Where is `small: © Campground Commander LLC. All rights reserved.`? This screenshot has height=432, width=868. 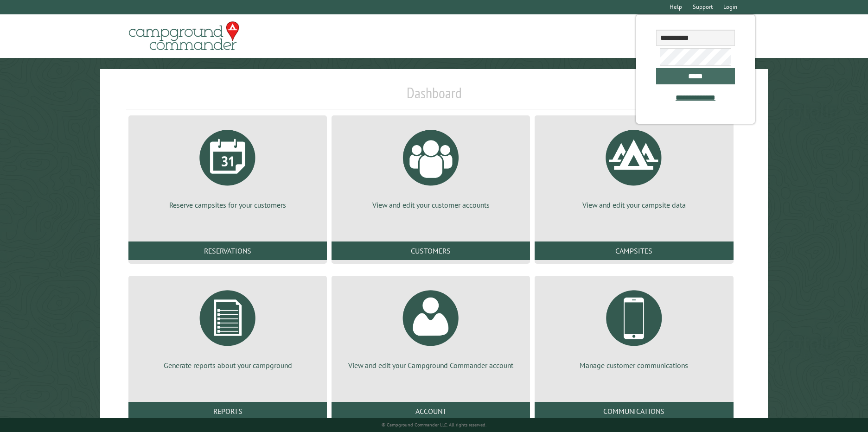
small: © Campground Commander LLC. All rights reserved. is located at coordinates (434, 424).